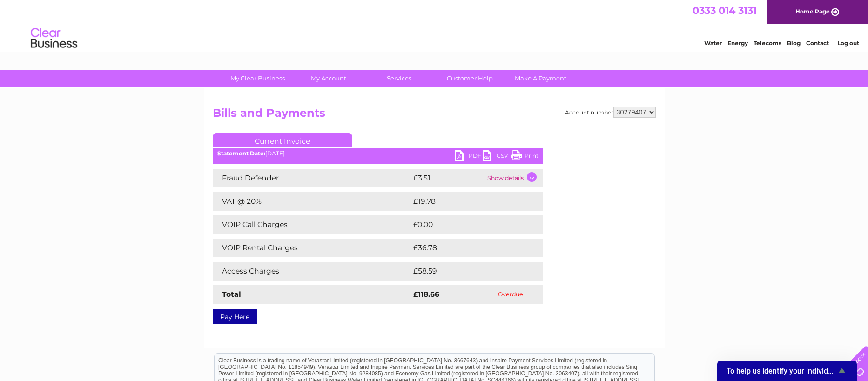 The width and height of the screenshot is (868, 381). I want to click on a: Water, so click(713, 43).